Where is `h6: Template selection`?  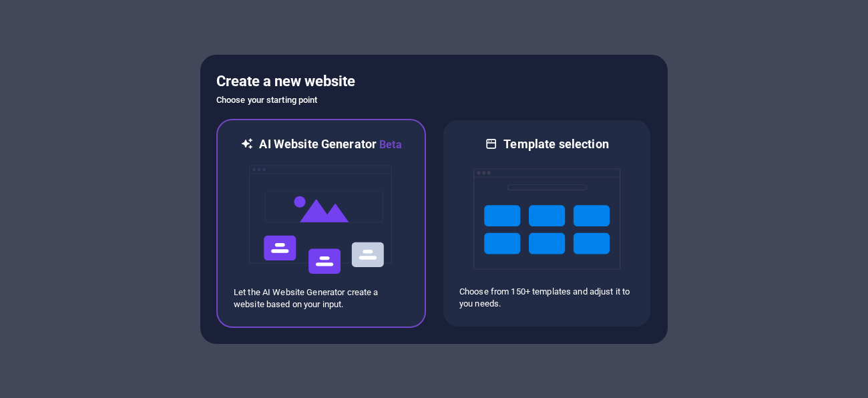
h6: Template selection is located at coordinates (556, 145).